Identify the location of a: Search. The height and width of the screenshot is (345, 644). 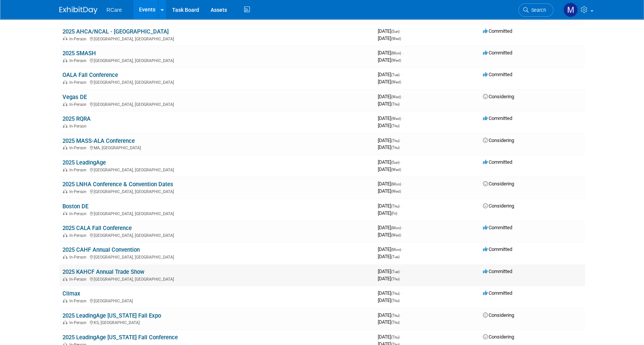
(536, 10).